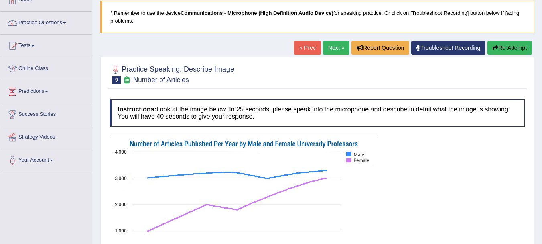 This screenshot has height=244, width=542. Describe the element at coordinates (46, 113) in the screenshot. I see `a: Success Stories` at that location.